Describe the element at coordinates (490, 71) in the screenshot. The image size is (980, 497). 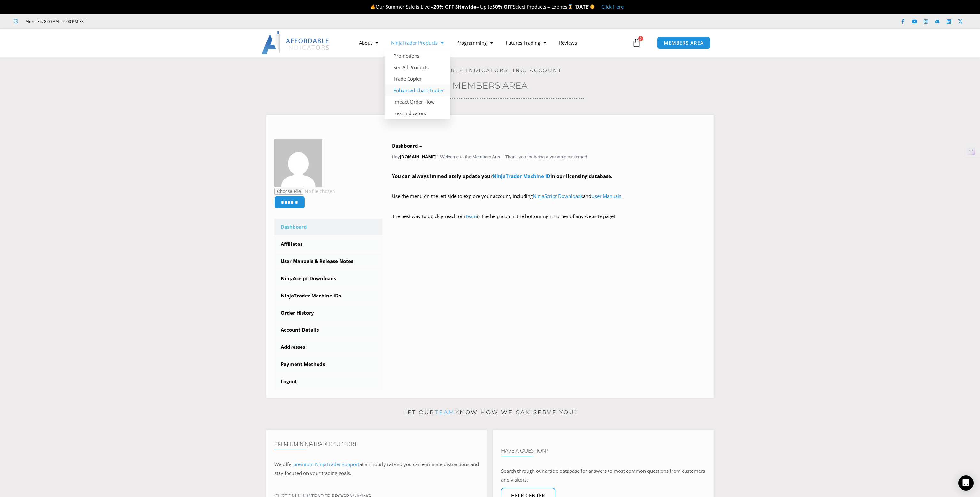
I see `a: Affordable Indicators, Inc. Account` at that location.